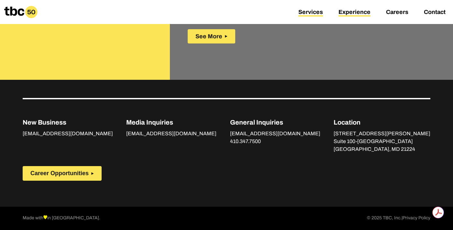 This screenshot has width=453, height=230. What do you see at coordinates (435, 13) in the screenshot?
I see `a: Contact` at bounding box center [435, 13].